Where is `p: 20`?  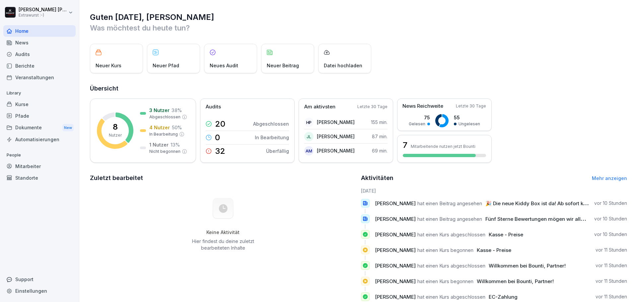
p: 20 is located at coordinates (220, 124).